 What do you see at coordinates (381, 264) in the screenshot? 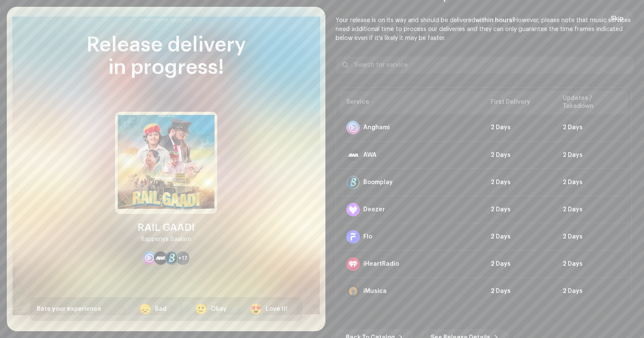
I see `div: iHeartRadio` at bounding box center [381, 264].